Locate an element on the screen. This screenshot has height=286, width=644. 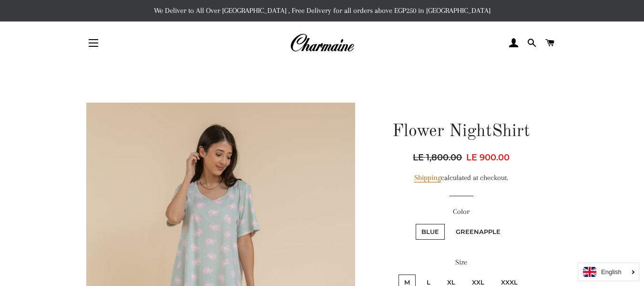
label: Blue is located at coordinates (430, 232).